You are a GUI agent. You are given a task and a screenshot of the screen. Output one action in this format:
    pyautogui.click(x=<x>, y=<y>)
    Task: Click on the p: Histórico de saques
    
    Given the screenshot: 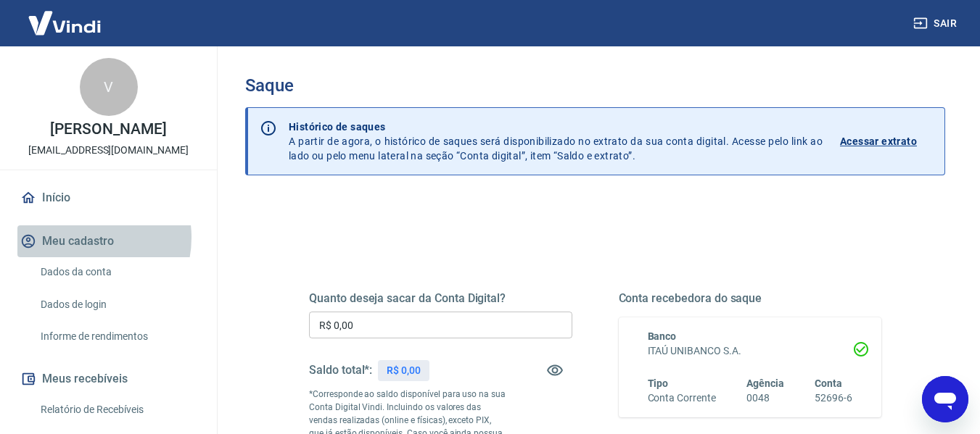 What is the action you would take?
    pyautogui.click(x=556, y=127)
    